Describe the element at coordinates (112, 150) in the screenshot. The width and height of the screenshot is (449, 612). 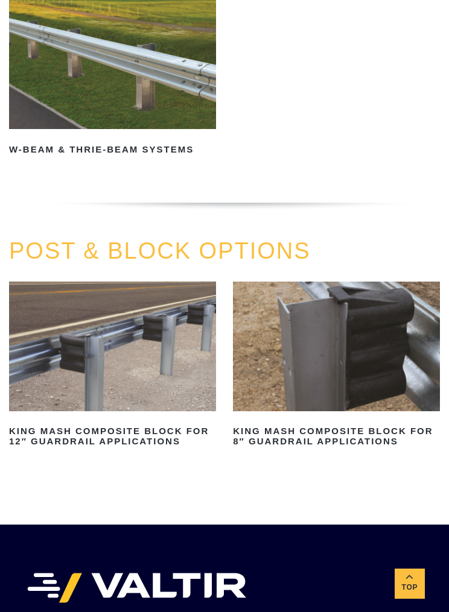
I see `h2: W-Beam & Thrie-Beam Systems` at that location.